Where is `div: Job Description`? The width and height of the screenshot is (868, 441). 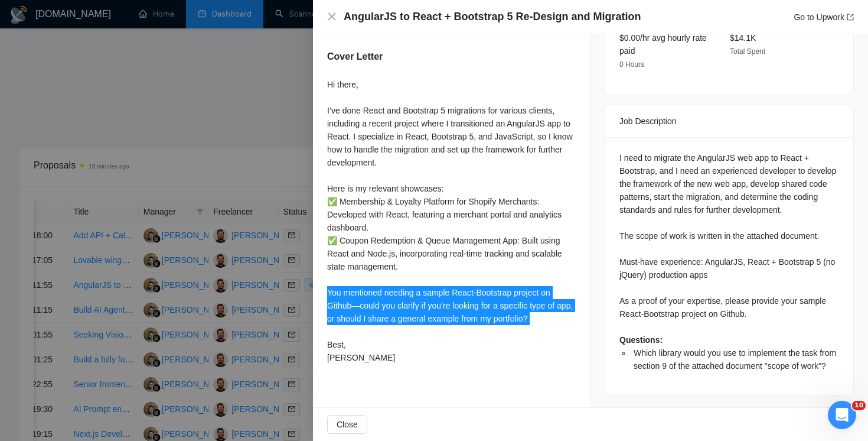
div: Job Description is located at coordinates (729, 121).